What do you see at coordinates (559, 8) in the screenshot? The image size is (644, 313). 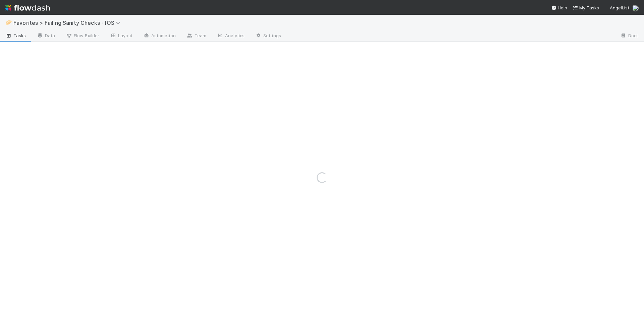 I see `div: Help` at bounding box center [559, 8].